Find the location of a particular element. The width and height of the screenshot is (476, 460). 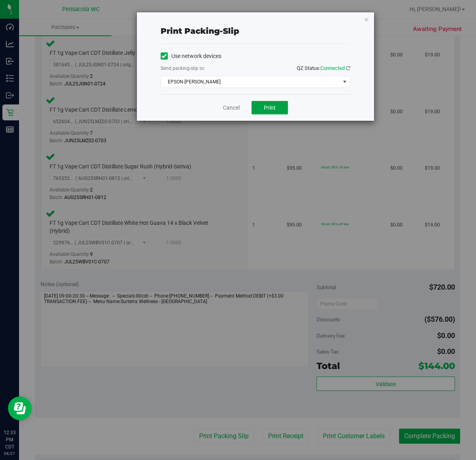

span: Connected is located at coordinates (333, 68).